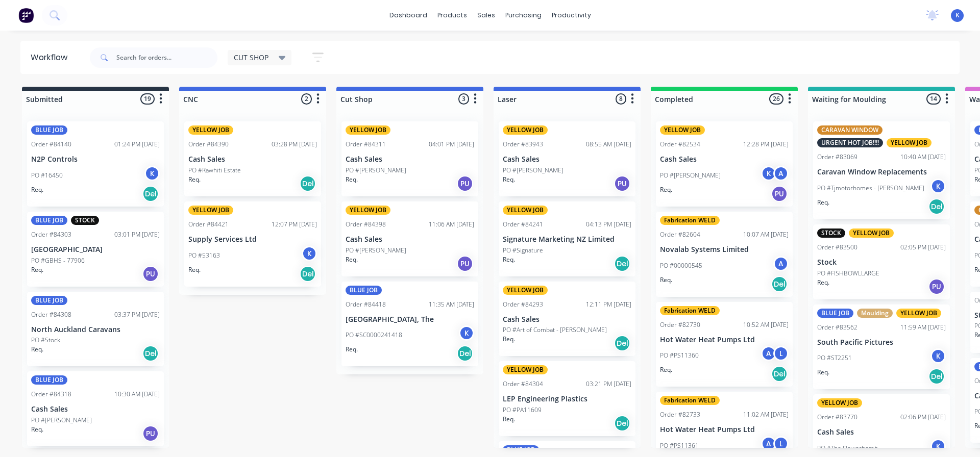 The image size is (980, 457). I want to click on div: Order #82733, so click(680, 414).